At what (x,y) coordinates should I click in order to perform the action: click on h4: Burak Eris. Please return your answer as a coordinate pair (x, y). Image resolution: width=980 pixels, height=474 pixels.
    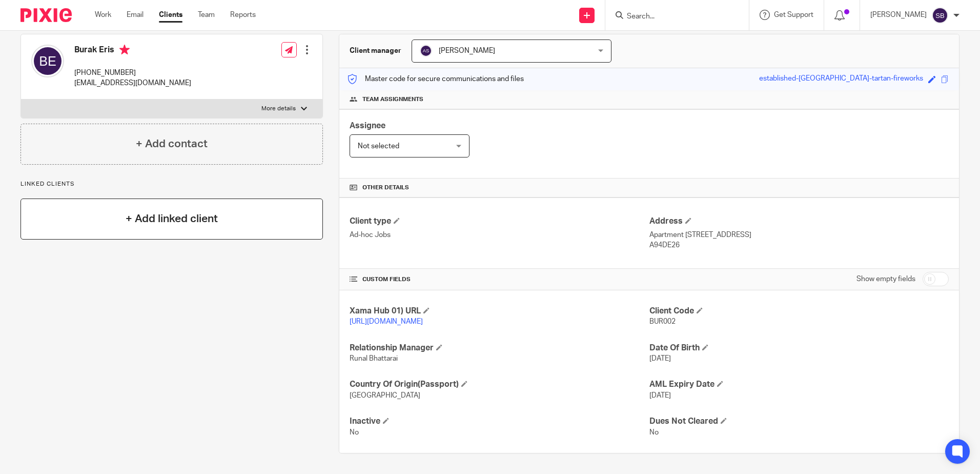
    Looking at the image, I should click on (133, 51).